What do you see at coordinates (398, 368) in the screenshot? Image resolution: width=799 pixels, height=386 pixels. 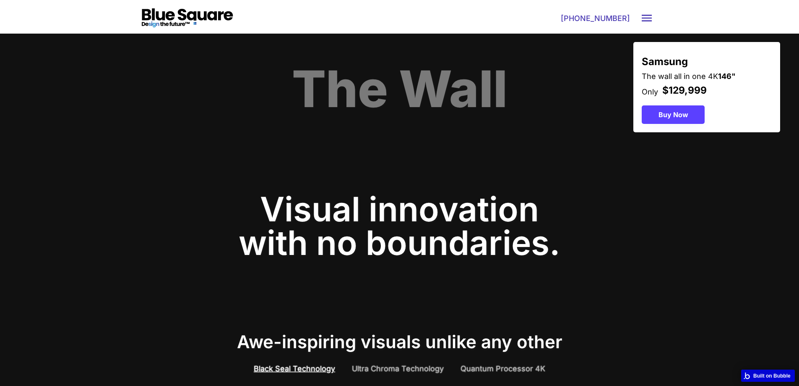 I see `div: Ultra Chroma Technology` at bounding box center [398, 368].